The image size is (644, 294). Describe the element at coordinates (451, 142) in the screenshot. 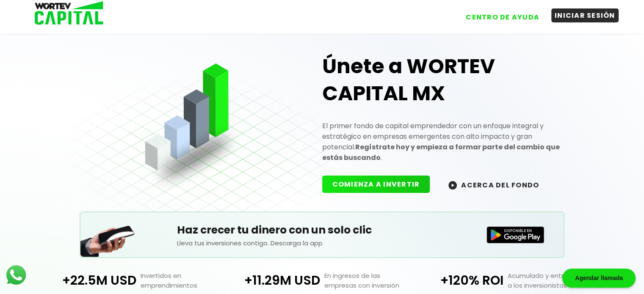

I see `p: El primer fondo de capital emprendedor con un enfoque integral y estratégico en empresas emergent...` at that location.